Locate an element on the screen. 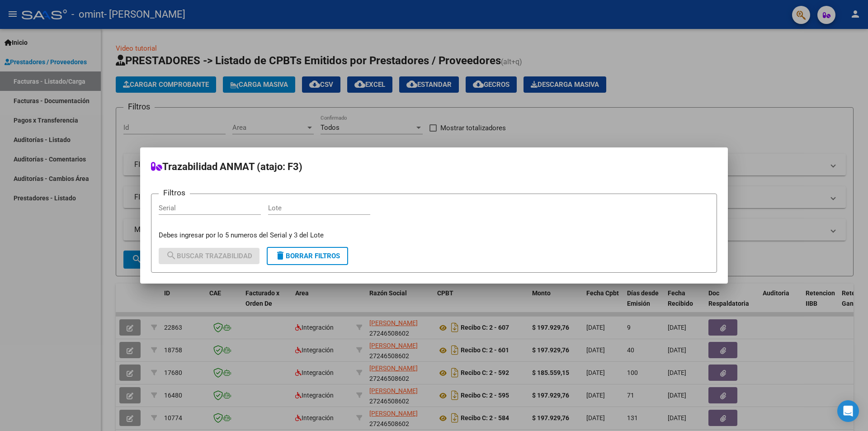 This screenshot has width=868, height=431. div: Open Intercom Messenger is located at coordinates (848, 411).